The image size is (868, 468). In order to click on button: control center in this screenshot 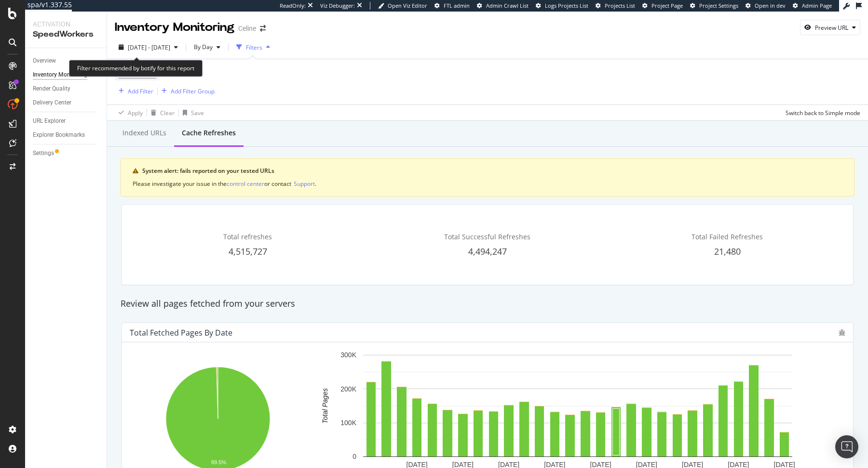, I will do `click(245, 184)`.